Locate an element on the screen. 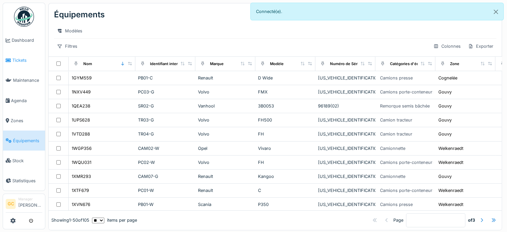 This screenshot has height=232, width=507. li: GC is located at coordinates (11, 204).